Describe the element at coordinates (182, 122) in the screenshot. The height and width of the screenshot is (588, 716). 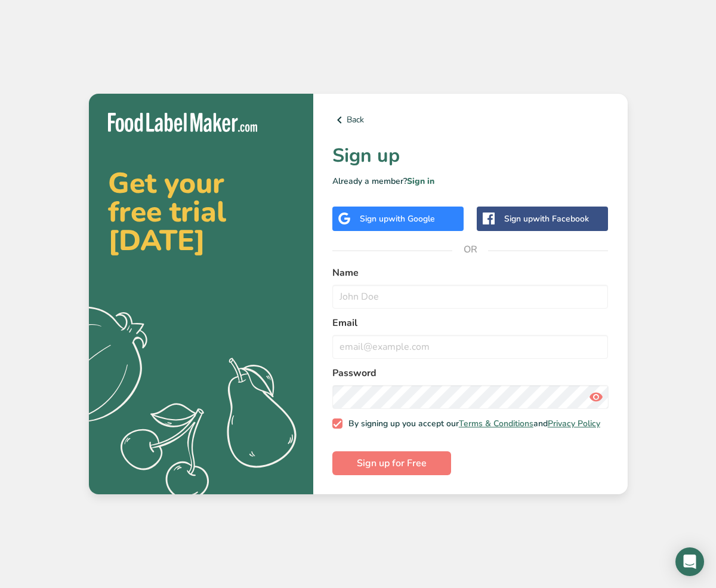
I see `img: Food Label Maker` at that location.